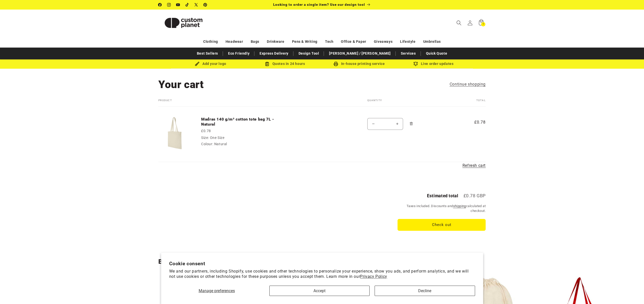 The image size is (644, 304). Describe the element at coordinates (441, 224) in the screenshot. I see `button: Check out` at that location.